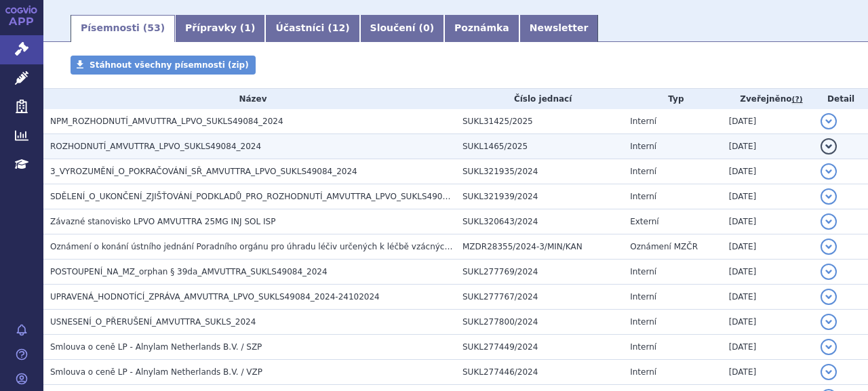 This screenshot has height=391, width=868. What do you see at coordinates (310, 246) in the screenshot?
I see `span: Oznámení o konání ústního jednání Poradního orgánu pro úhradu léčiv určených k léčbě vzácných one...` at bounding box center [310, 246].